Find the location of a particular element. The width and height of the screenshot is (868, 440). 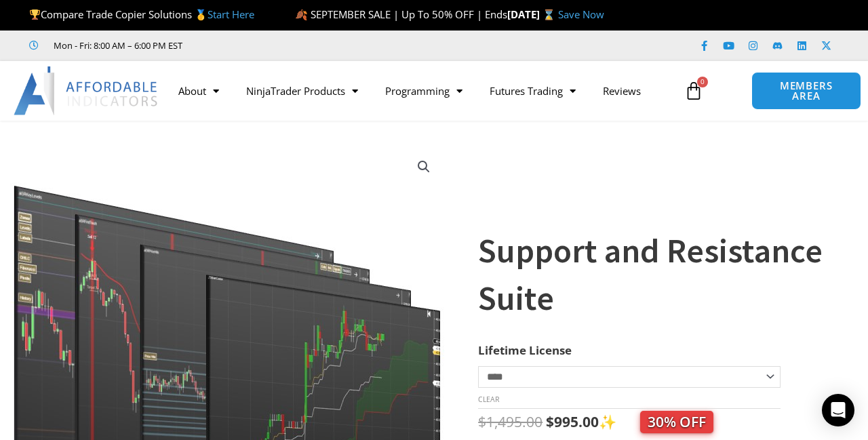

nav: Menu is located at coordinates (420, 91).